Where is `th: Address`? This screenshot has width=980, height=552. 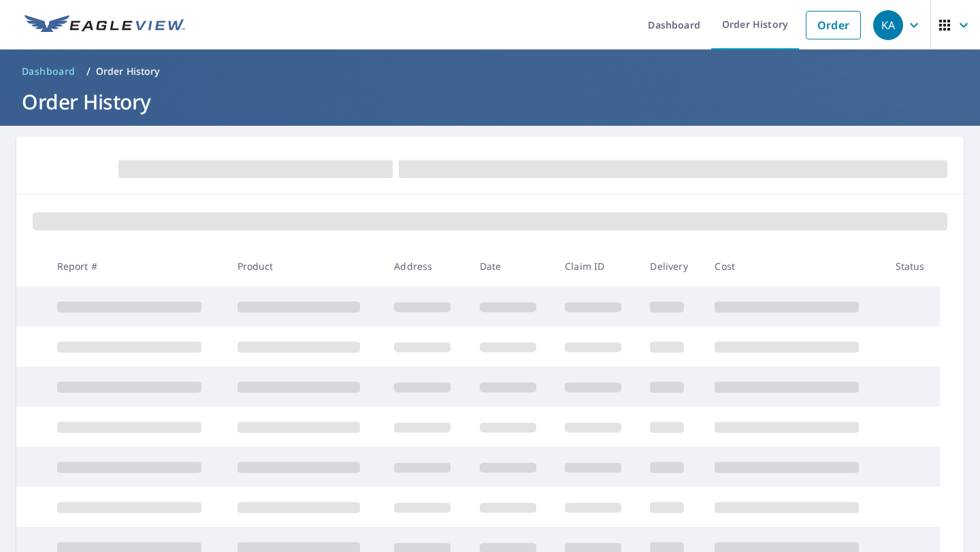 th: Address is located at coordinates (425, 266).